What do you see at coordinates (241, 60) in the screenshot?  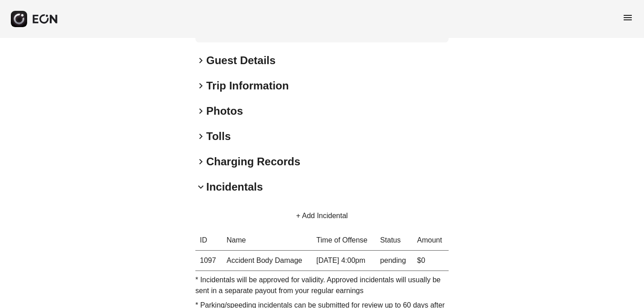 I see `h2: Guest Details` at bounding box center [241, 60].